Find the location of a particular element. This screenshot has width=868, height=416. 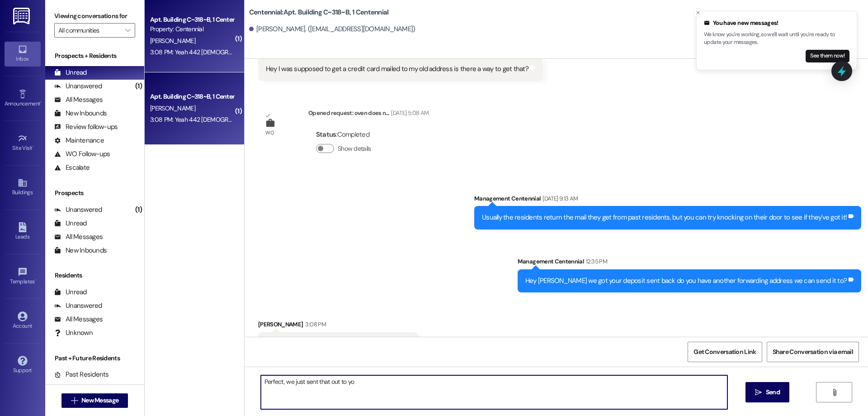

a: Buildings is located at coordinates (23, 187).